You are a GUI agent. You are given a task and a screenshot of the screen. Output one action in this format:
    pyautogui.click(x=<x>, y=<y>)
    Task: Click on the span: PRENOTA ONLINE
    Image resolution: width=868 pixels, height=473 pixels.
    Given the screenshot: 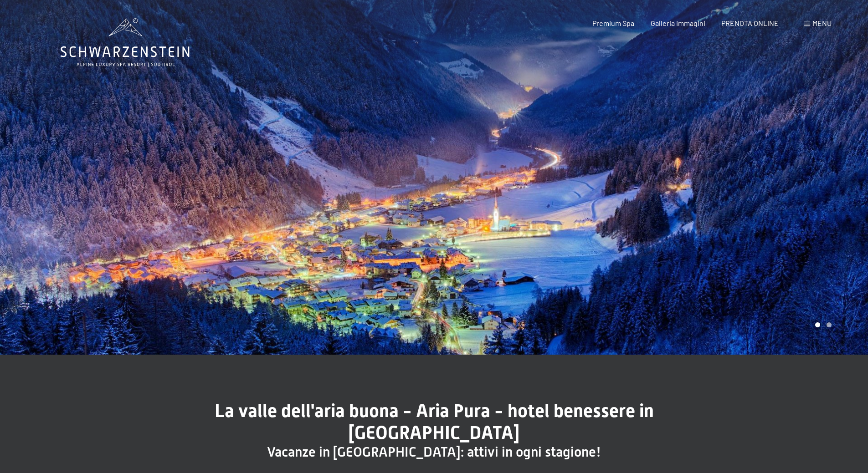 What is the action you would take?
    pyautogui.click(x=749, y=23)
    